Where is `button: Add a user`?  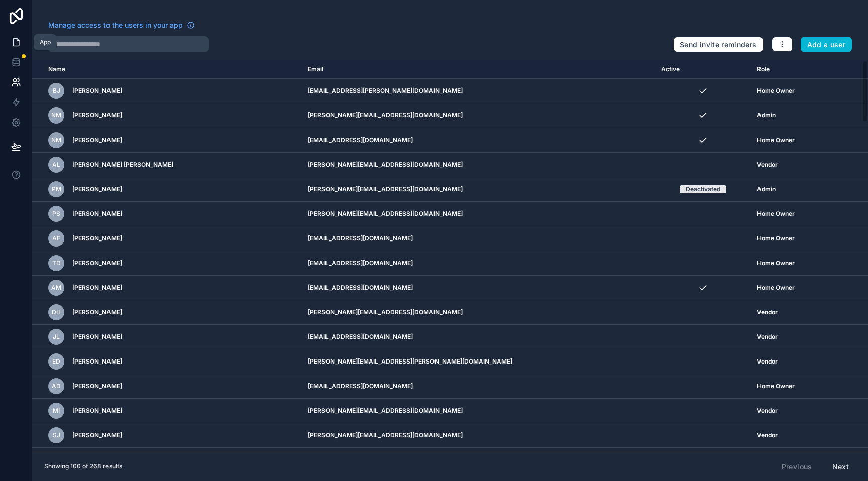
button: Add a user is located at coordinates (827, 44).